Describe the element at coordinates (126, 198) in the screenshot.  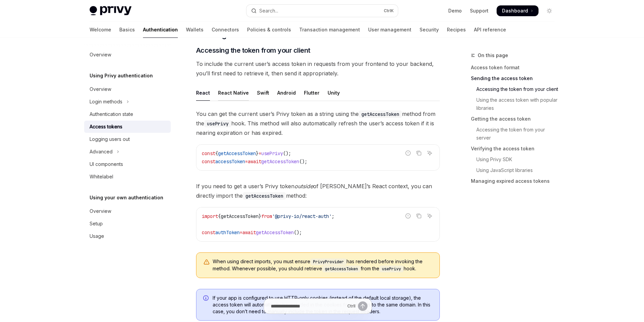
I see `h5: Using your own authentication` at that location.